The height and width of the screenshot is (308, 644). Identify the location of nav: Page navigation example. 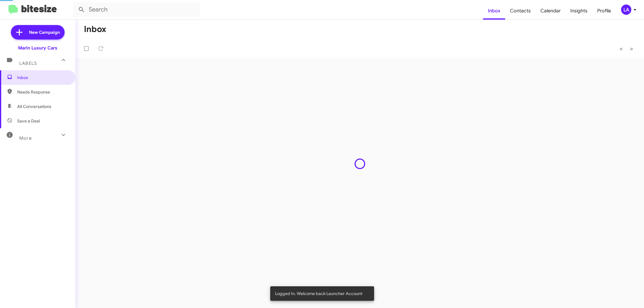
(627, 49).